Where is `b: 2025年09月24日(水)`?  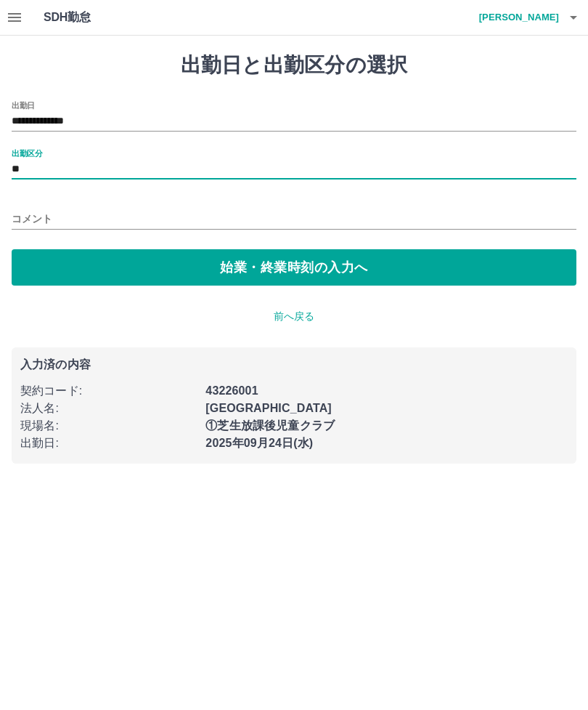 b: 2025年09月24日(水) is located at coordinates (259, 442).